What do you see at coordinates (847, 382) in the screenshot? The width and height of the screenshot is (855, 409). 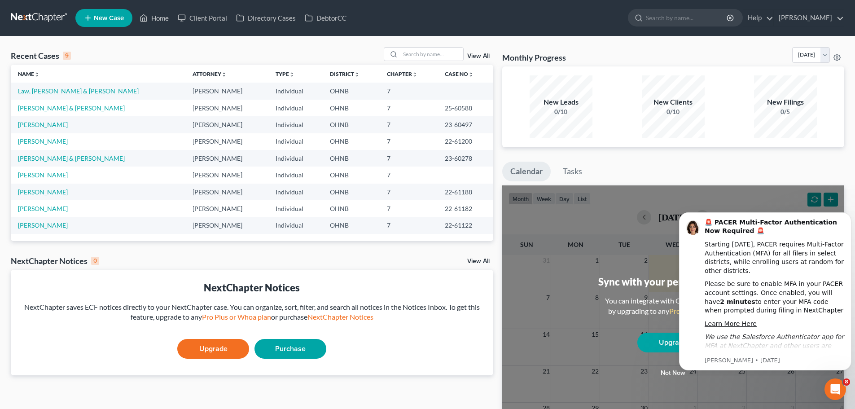 I see `span: 8` at bounding box center [847, 382].